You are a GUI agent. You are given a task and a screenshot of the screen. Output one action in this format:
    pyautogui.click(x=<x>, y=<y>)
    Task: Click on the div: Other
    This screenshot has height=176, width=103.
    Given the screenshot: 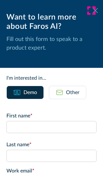 What is the action you would take?
    pyautogui.click(x=72, y=93)
    